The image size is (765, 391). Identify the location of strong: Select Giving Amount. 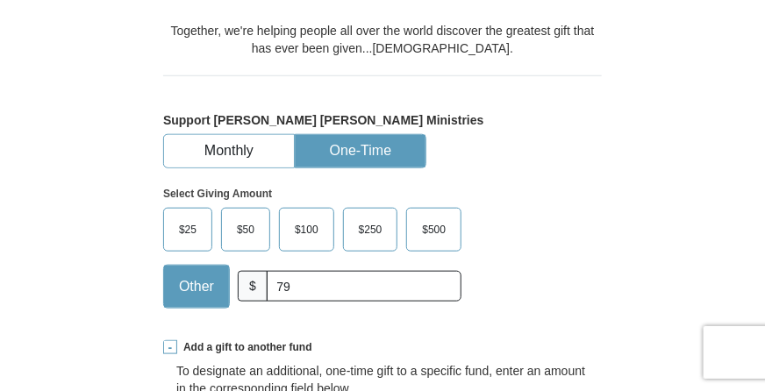
(218, 194).